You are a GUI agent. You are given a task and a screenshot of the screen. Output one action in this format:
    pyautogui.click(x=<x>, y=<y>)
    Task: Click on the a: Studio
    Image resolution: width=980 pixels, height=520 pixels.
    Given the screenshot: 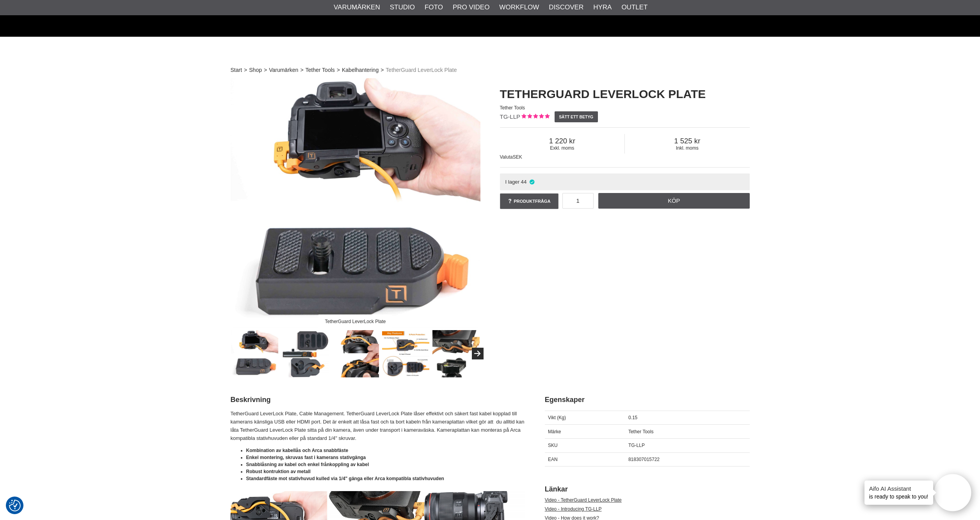 What is the action you would take?
    pyautogui.click(x=403, y=7)
    